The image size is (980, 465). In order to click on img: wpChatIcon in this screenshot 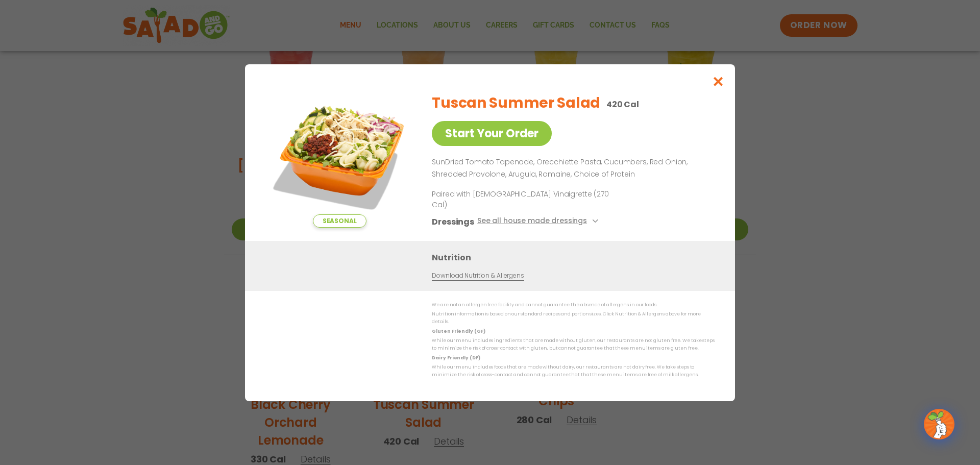, I will do `click(939, 425)`.